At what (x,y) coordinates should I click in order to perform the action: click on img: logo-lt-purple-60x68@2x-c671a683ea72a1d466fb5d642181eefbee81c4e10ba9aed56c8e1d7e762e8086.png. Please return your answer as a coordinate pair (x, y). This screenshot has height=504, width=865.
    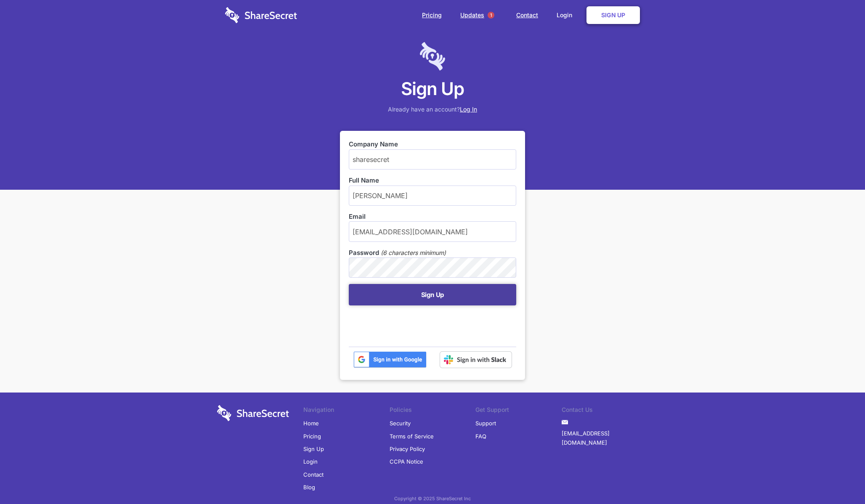
    Looking at the image, I should click on (432, 56).